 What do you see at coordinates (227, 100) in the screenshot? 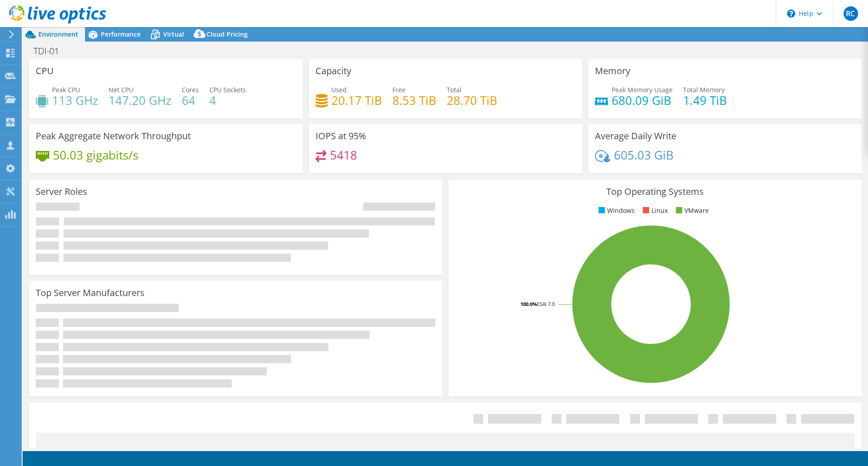
I see `h4: 4` at bounding box center [227, 100].